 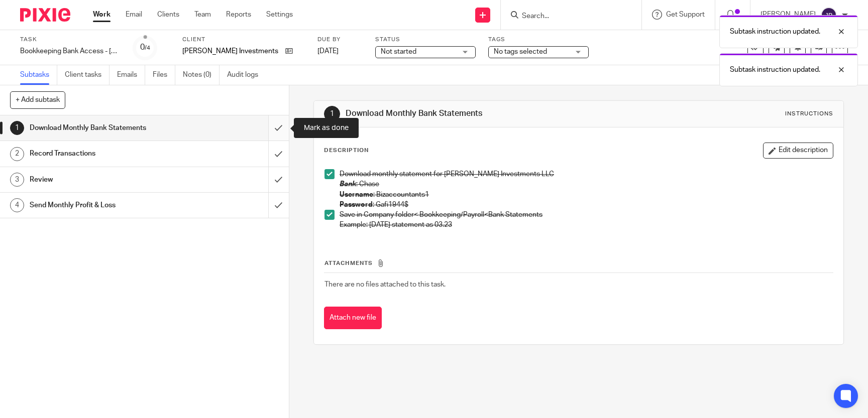 What do you see at coordinates (798, 151) in the screenshot?
I see `button: Edit description` at bounding box center [798, 151].